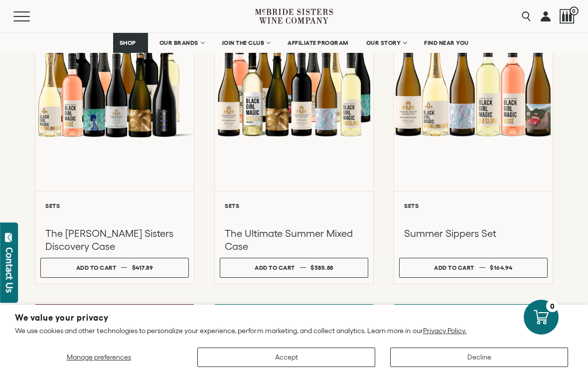  Describe the element at coordinates (99, 357) in the screenshot. I see `span: Manage preferences` at that location.